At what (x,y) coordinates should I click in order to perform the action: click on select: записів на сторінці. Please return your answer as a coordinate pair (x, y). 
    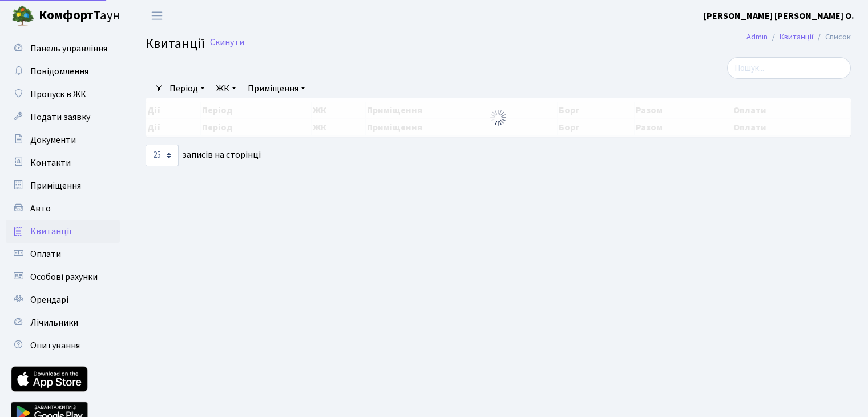
    Looking at the image, I should click on (162, 156).